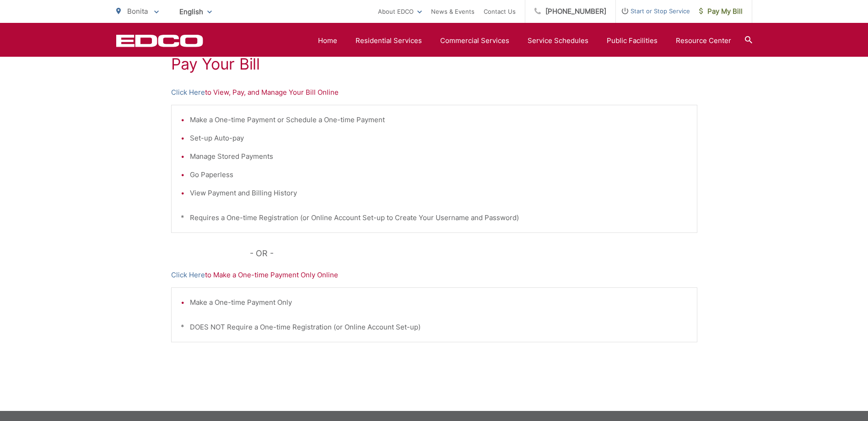 The height and width of the screenshot is (421, 868). I want to click on li: Set-up Auto-pay, so click(439, 138).